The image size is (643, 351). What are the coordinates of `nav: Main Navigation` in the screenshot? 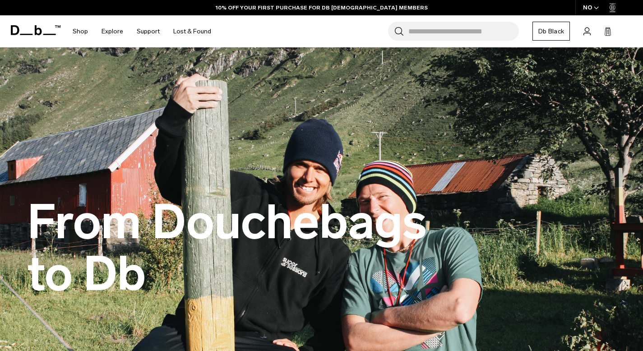 It's located at (142, 31).